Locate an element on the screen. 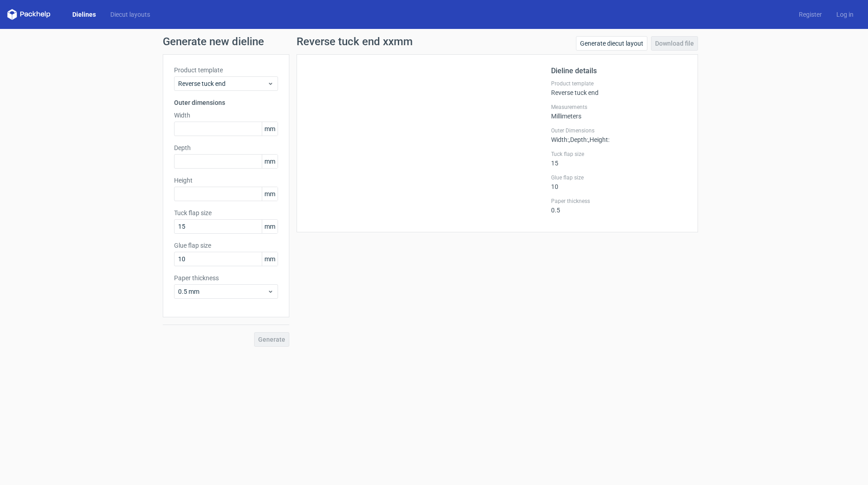 This screenshot has width=868, height=485. h2: Dieline details is located at coordinates (618, 71).